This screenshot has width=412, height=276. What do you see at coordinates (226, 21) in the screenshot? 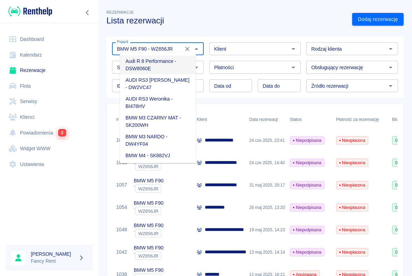
I see `h3: Lista rezerwacji` at bounding box center [226, 21].